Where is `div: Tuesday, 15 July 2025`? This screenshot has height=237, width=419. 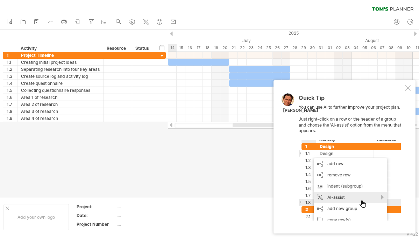 div: Tuesday, 15 July 2025 is located at coordinates (181, 48).